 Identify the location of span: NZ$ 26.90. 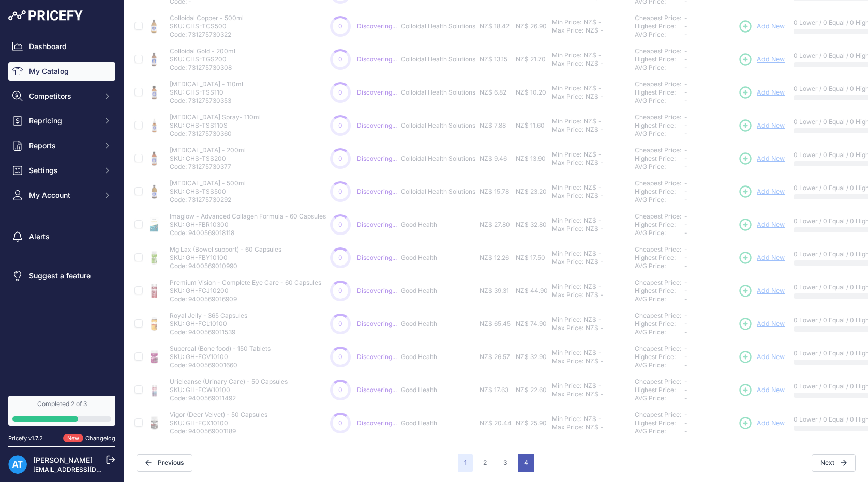
(531, 26).